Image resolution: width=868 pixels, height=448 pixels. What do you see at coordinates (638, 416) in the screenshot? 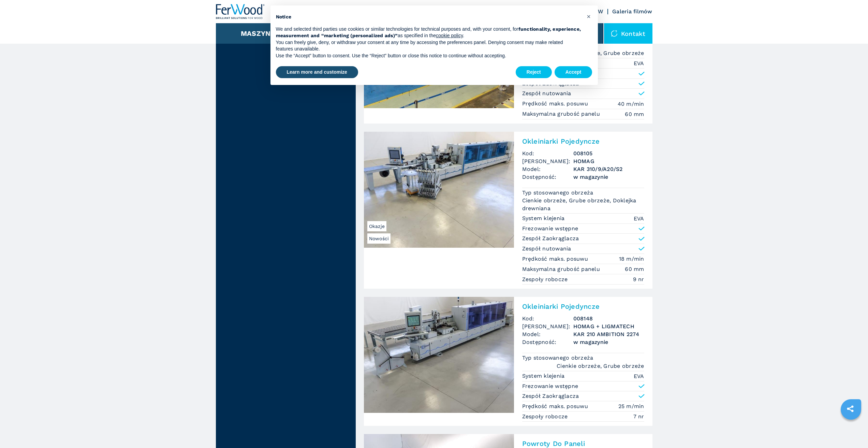
I see `em: 7 nr` at bounding box center [638, 416].